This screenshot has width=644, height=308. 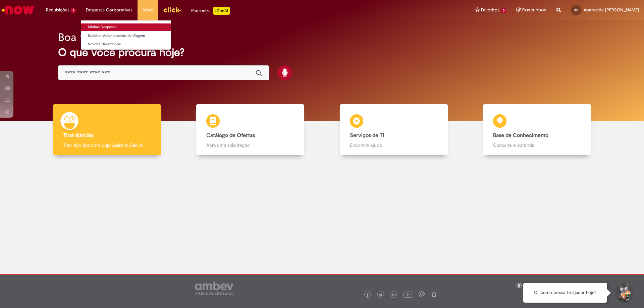 What do you see at coordinates (531, 10) in the screenshot?
I see `a: Rascunhos` at bounding box center [531, 10].